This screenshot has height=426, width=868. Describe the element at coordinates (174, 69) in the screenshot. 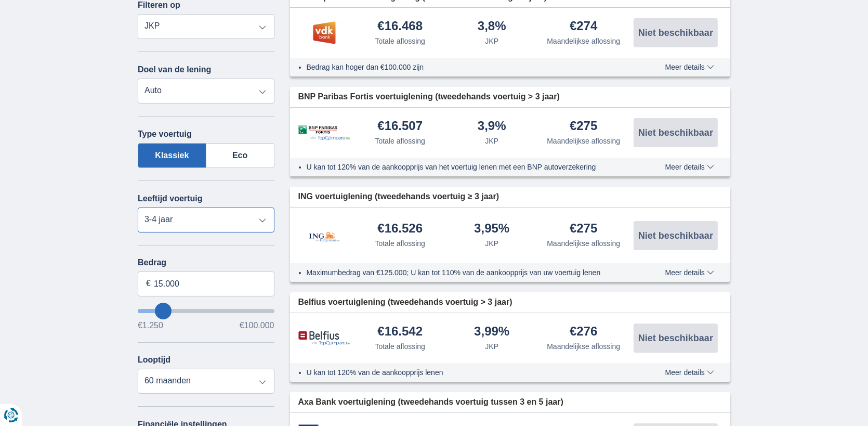

I see `label: Doel van de lening` at that location.